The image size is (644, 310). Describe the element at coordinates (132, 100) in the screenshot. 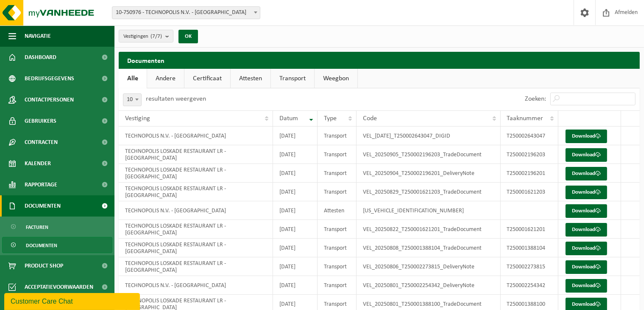

I see `span: 10` at that location.